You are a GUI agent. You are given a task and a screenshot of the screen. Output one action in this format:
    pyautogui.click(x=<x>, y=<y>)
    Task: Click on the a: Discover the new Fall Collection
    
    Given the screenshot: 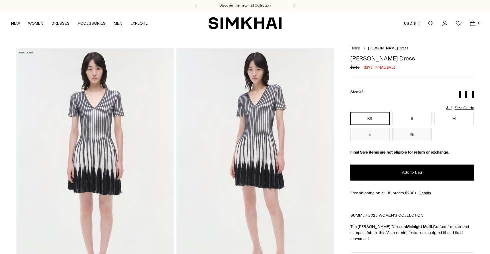 What is the action you would take?
    pyautogui.click(x=245, y=6)
    